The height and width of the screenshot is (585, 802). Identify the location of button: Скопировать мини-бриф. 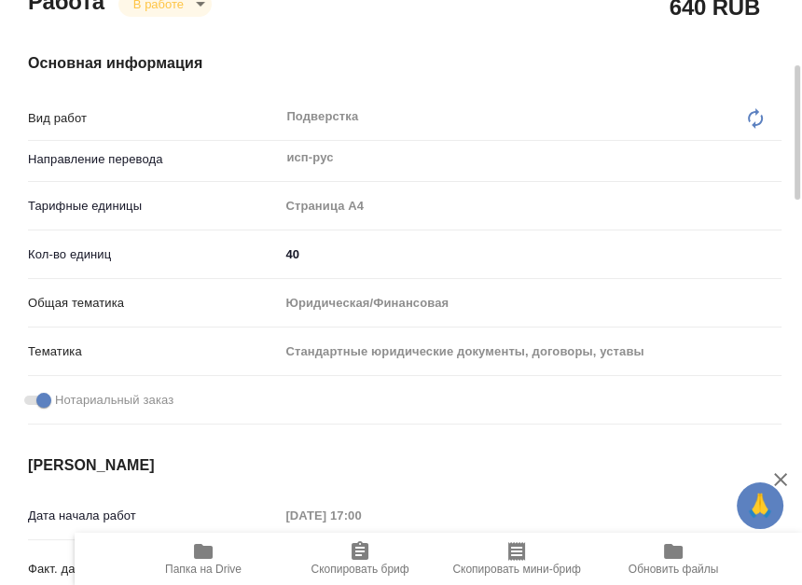
(517, 559).